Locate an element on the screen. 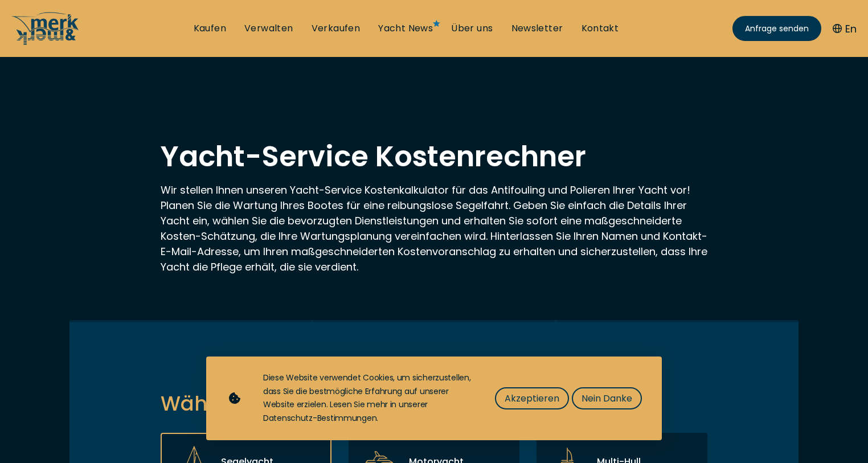  a: Datenschutz-Bestimmungen is located at coordinates (320, 418).